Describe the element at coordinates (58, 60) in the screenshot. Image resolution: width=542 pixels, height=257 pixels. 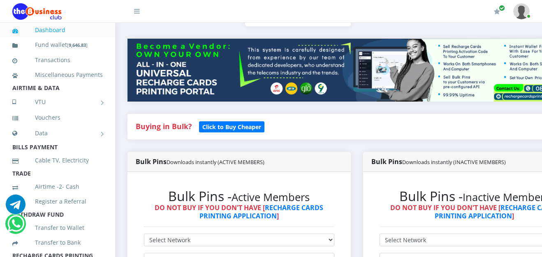
I see `a: Transactions` at that location.